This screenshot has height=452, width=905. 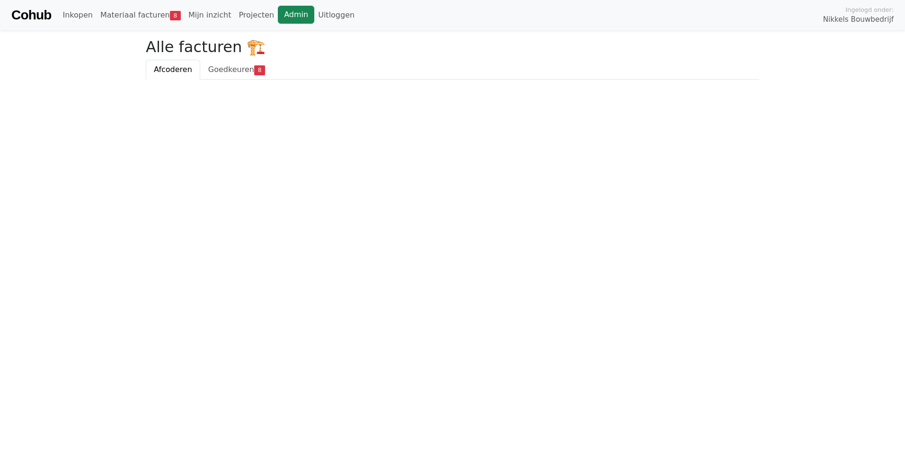 What do you see at coordinates (453, 47) in the screenshot?
I see `h2: Alle facturen 🏗️` at bounding box center [453, 47].